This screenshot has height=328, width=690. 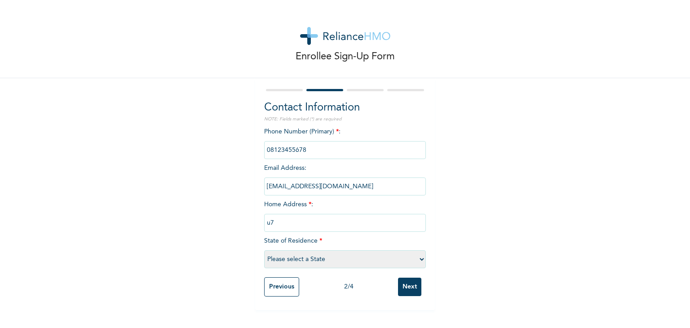 What do you see at coordinates (345, 150) in the screenshot?
I see `input: Enter Primary Phone Number` at bounding box center [345, 150].